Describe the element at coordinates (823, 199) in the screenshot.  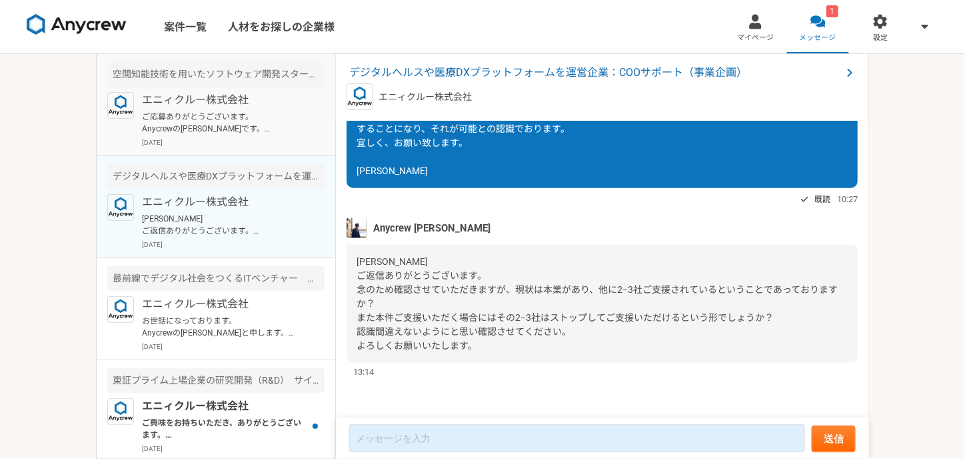
I see `span: 既読` at that location.